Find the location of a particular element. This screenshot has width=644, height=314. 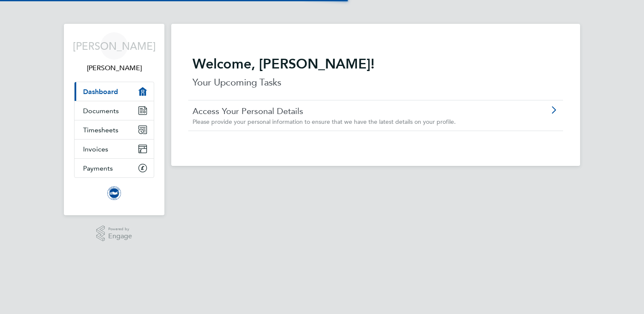

span: Timesheets is located at coordinates (101, 130).